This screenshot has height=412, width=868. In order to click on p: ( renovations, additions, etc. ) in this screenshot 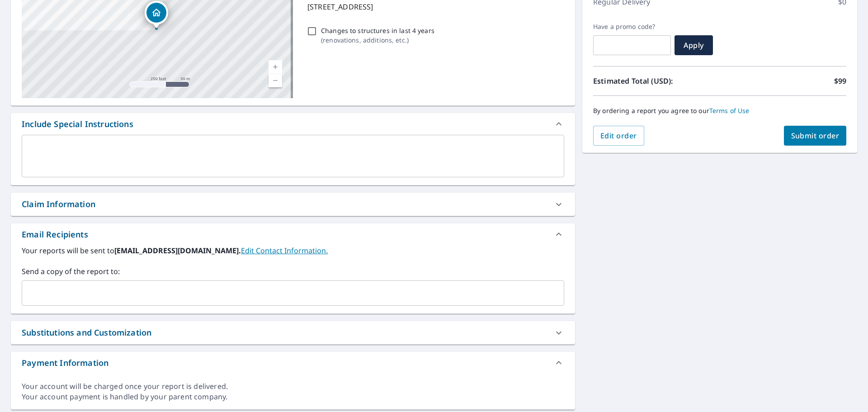, I will do `click(378, 40)`.